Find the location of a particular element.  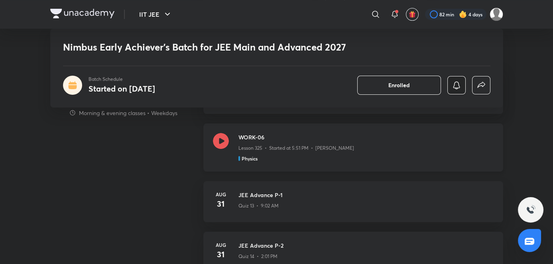

h3: JEE Advance P-1 is located at coordinates (366, 195).